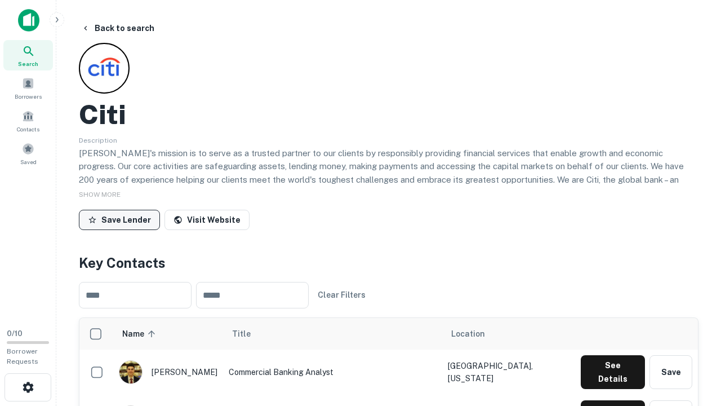 The height and width of the screenshot is (406, 721). What do you see at coordinates (28, 129) in the screenshot?
I see `span: Contacts` at bounding box center [28, 129].